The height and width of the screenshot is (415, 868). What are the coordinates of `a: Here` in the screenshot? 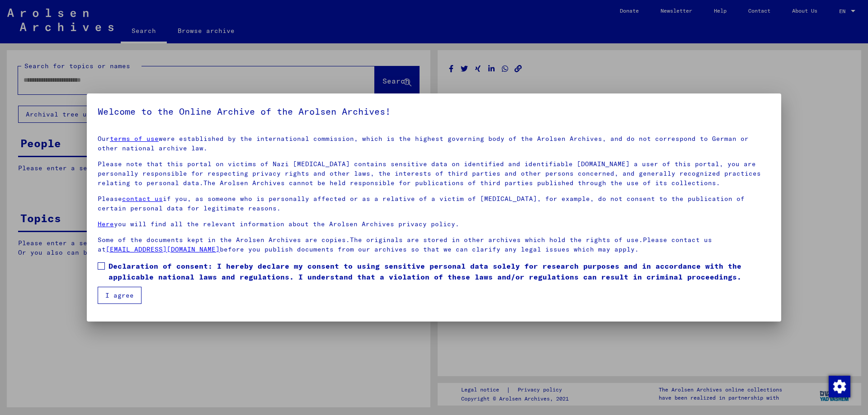 It's located at (106, 224).